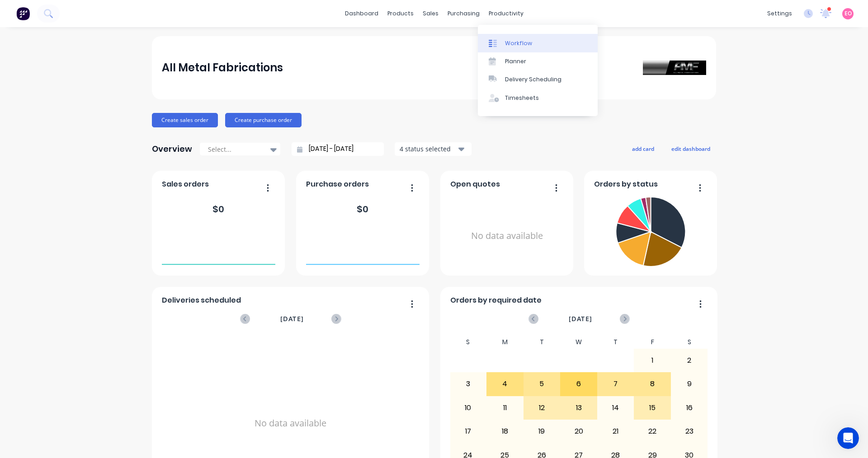 This screenshot has width=868, height=458. I want to click on div: products, so click(401, 14).